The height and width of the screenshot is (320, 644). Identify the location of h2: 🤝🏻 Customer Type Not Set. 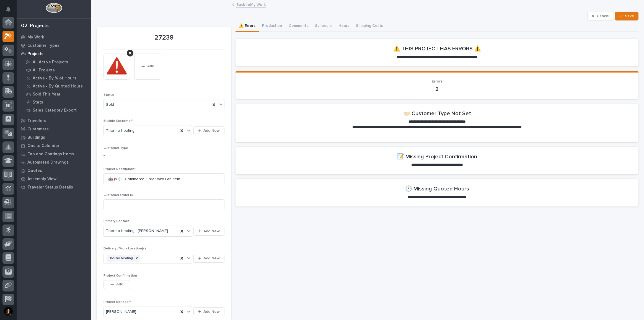
(437, 114).